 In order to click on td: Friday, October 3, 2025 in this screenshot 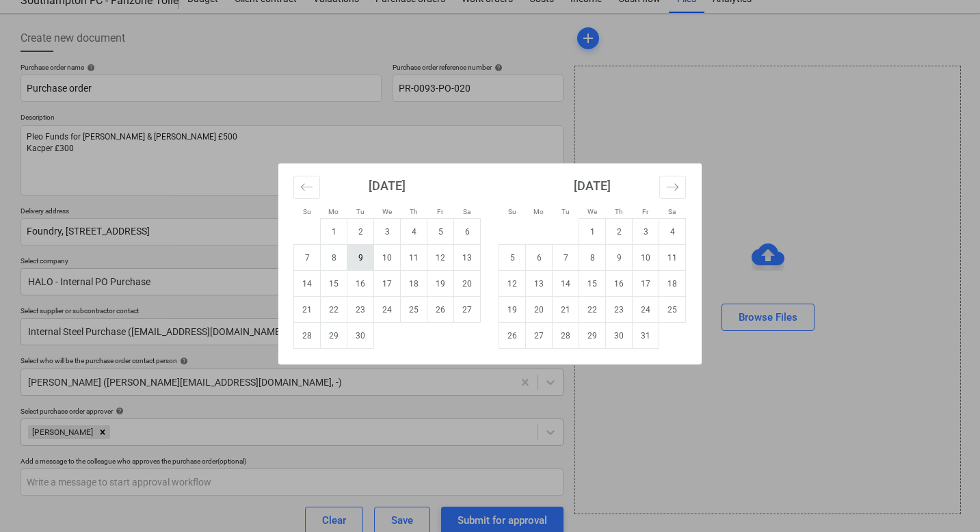, I will do `click(646, 232)`.